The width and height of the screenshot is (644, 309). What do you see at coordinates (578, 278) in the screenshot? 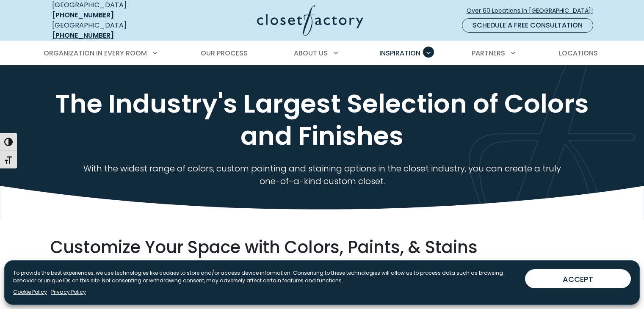
I see `button: ACCEPT` at bounding box center [578, 278].